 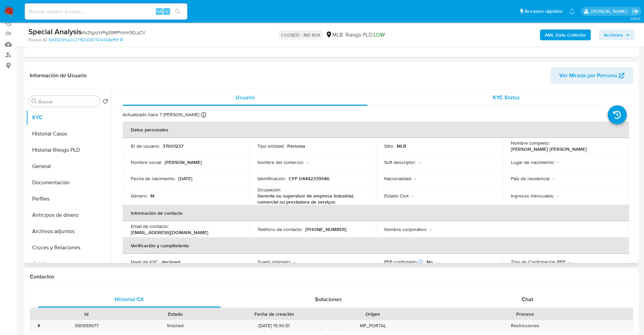 I want to click on p: Soft descriptor :, so click(x=400, y=162).